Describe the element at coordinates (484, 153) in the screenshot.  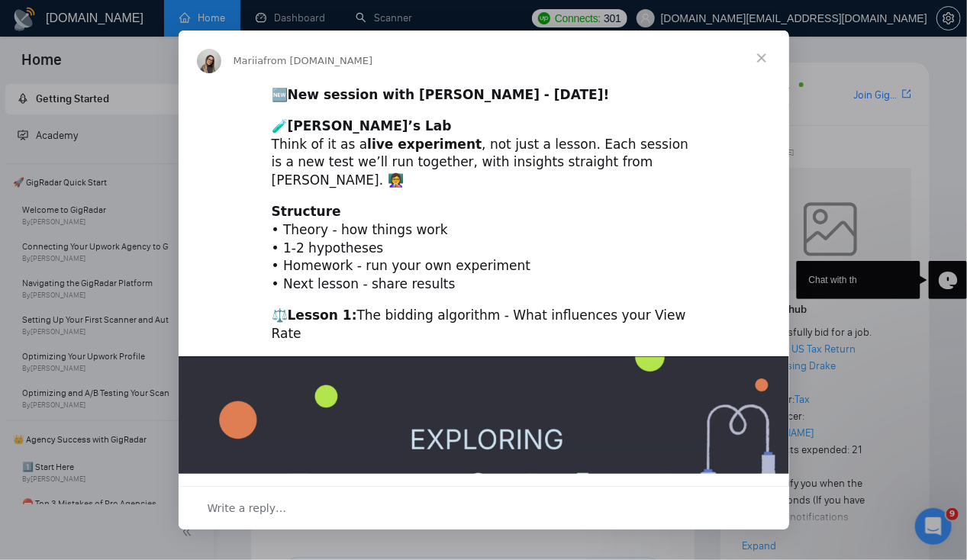
I see `div: 🧪 Think of it as a , not just a lesson. Each session is a new test we’ll run together, with insig...` at that location.